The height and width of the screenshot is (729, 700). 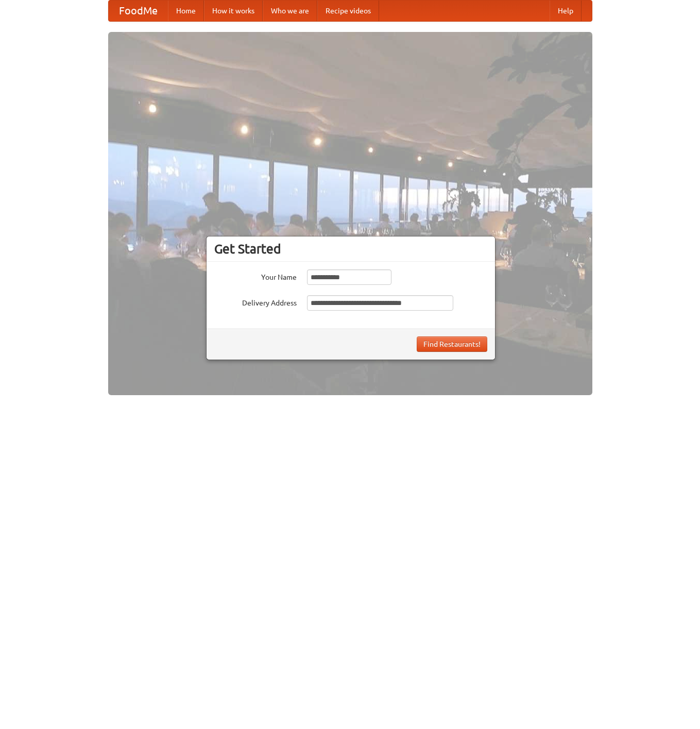 I want to click on a: Home, so click(x=186, y=11).